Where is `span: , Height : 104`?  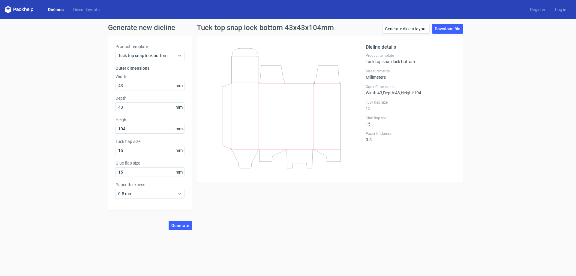 span: , Height : 104 is located at coordinates (411, 93).